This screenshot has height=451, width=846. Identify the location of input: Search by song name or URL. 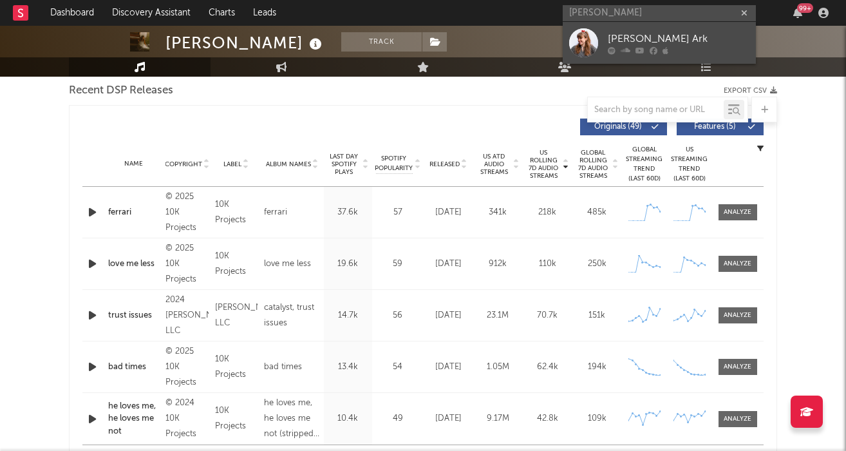
(655, 110).